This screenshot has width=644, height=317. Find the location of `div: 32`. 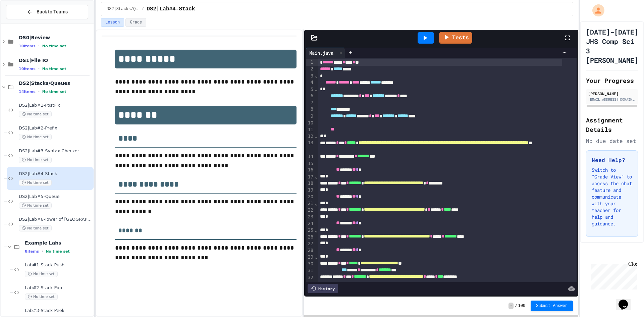

div: 32 is located at coordinates (310, 277).